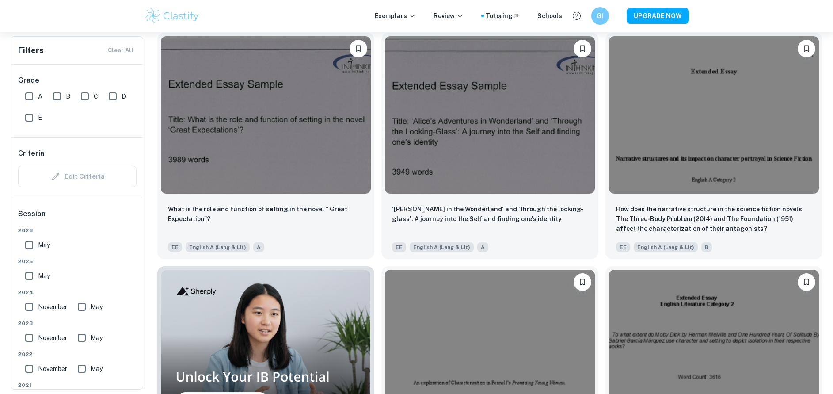  I want to click on img: English A (Lang & Lit) EE example thumbnail: How does the narrative structure in the, so click(713, 115).